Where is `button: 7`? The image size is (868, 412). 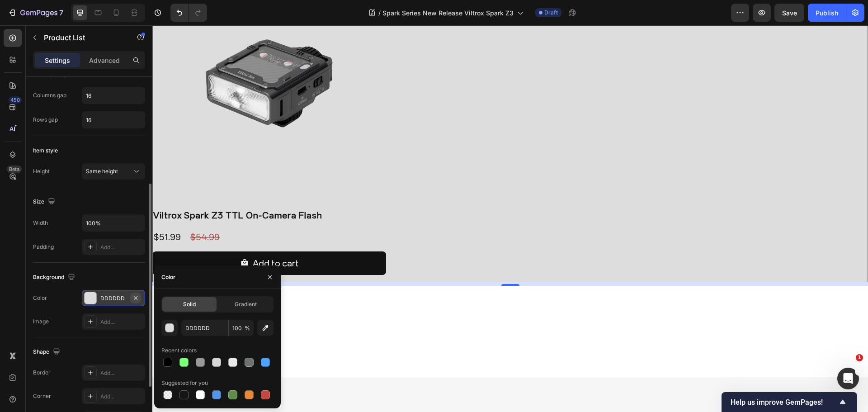 button: 7 is located at coordinates (35, 13).